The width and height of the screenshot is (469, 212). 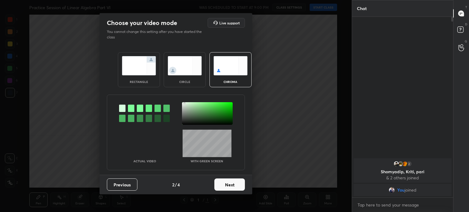 I want to click on div: grid, so click(x=402, y=177).